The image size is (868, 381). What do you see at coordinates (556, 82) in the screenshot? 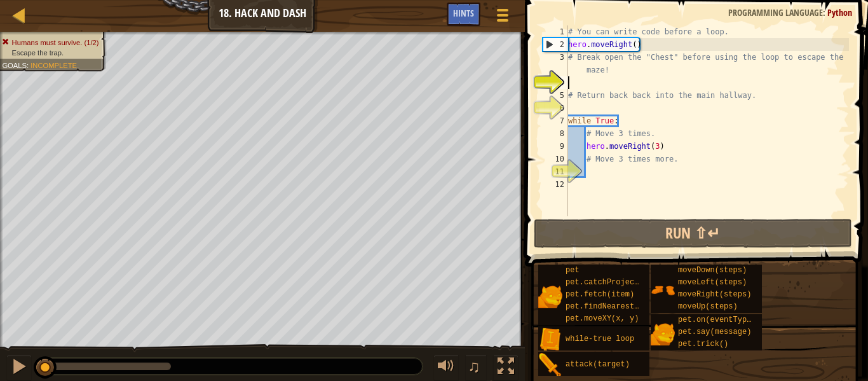
I see `div: 4` at bounding box center [556, 82].